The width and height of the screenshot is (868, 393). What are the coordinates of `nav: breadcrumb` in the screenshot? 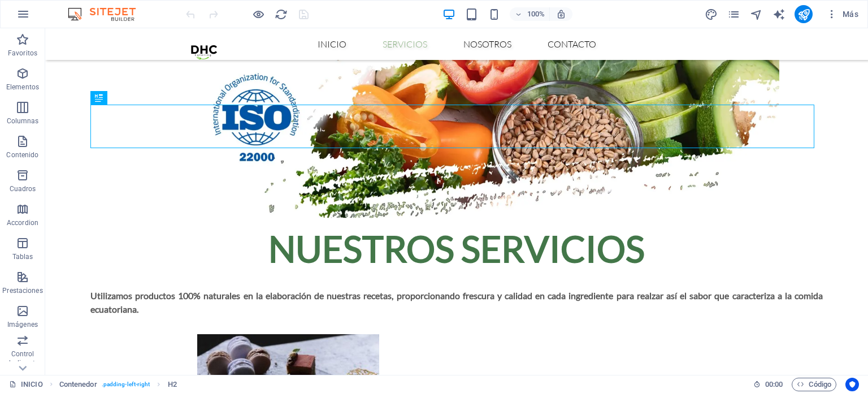 It's located at (118, 384).